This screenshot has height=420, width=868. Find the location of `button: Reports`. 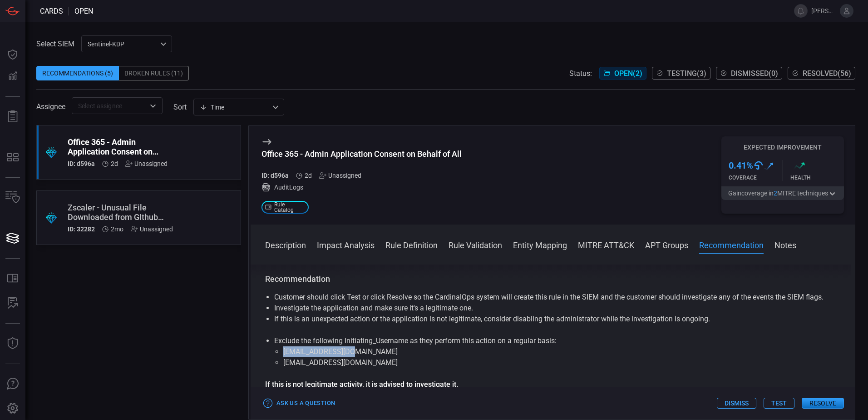

button: Reports is located at coordinates (13, 117).